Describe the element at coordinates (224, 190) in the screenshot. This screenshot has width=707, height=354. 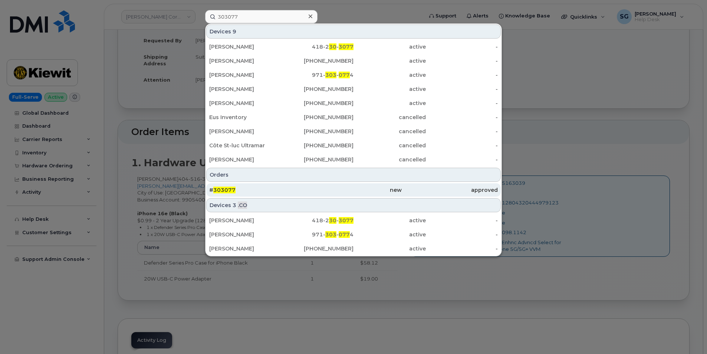
I see `span: 303077` at that location.